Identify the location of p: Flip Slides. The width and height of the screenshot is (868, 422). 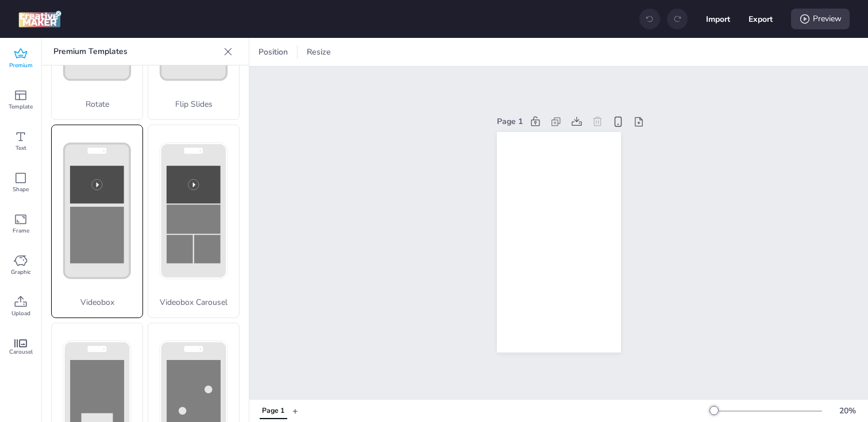
(194, 104).